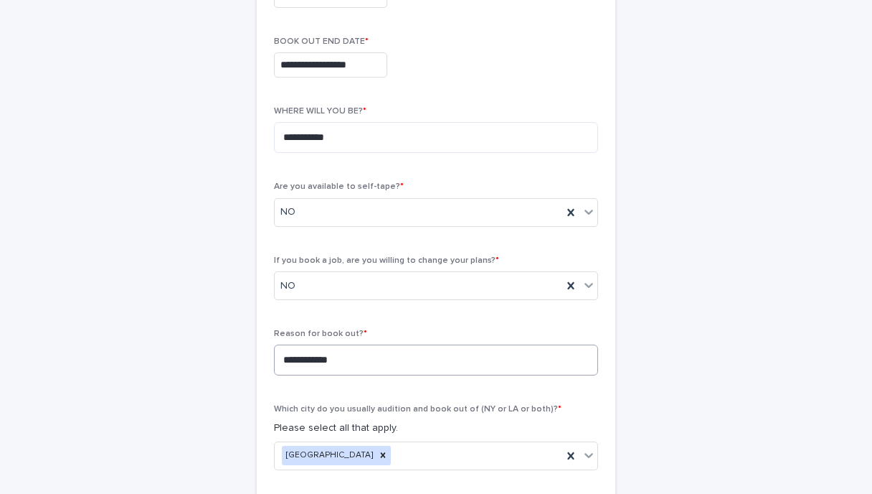  I want to click on span: WHERE WILL YOU BE?, so click(320, 111).